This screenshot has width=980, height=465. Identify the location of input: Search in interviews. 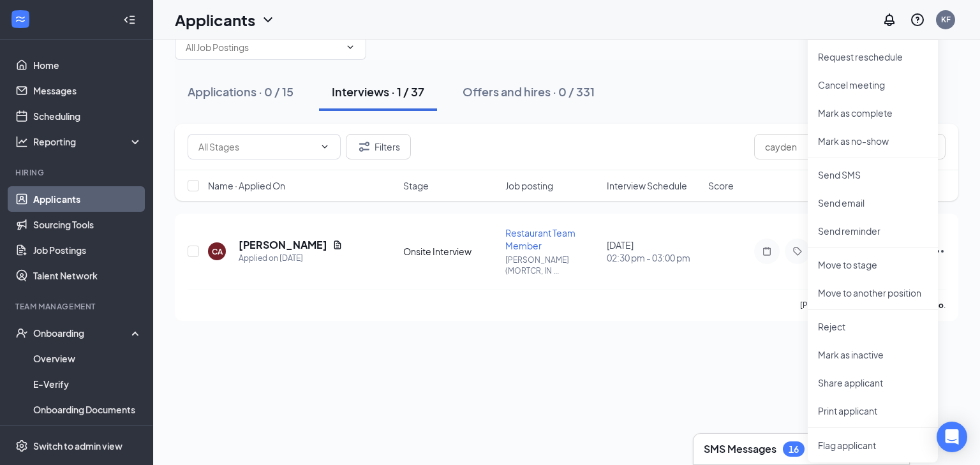
(850, 147).